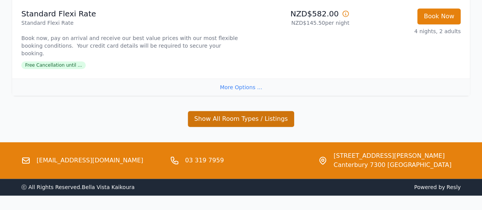 The height and width of the screenshot is (210, 482). I want to click on p: Standard Flexi Rate Book now, pay on arrival and receive our best value prices with our most flex..., so click(129, 38).